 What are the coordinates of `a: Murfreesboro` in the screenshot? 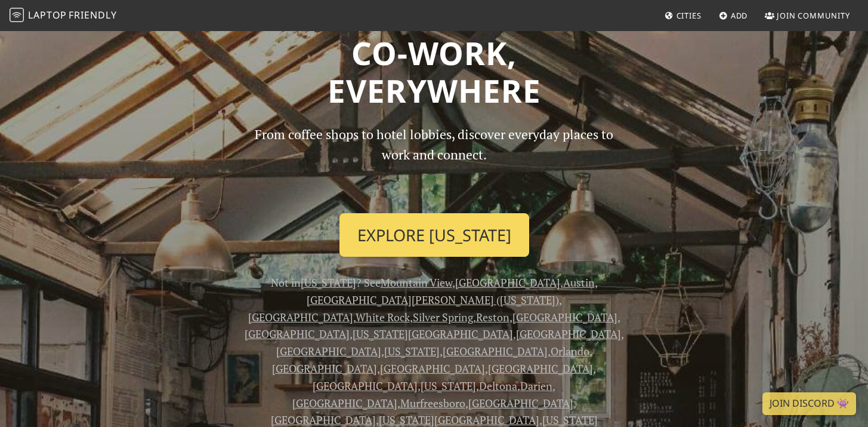 It's located at (433, 403).